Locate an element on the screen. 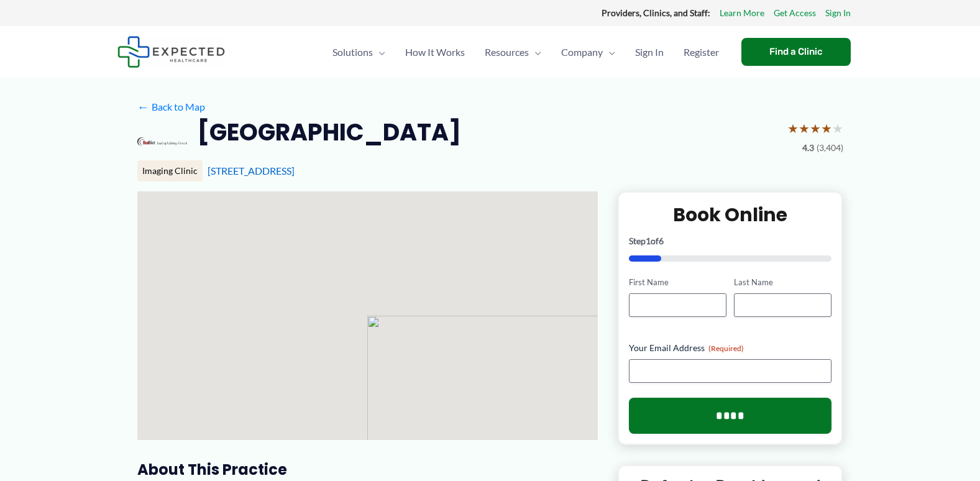 The height and width of the screenshot is (481, 980). a: Learn More is located at coordinates (742, 13).